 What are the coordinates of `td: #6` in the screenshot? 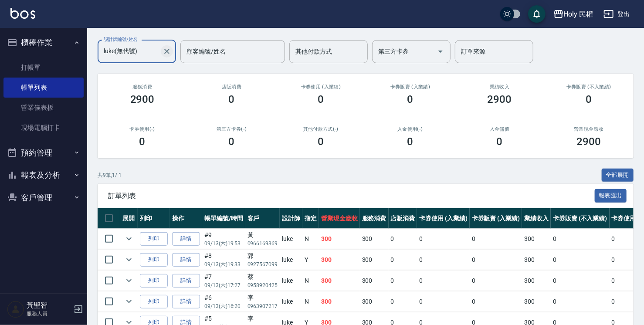 It's located at (223, 302).